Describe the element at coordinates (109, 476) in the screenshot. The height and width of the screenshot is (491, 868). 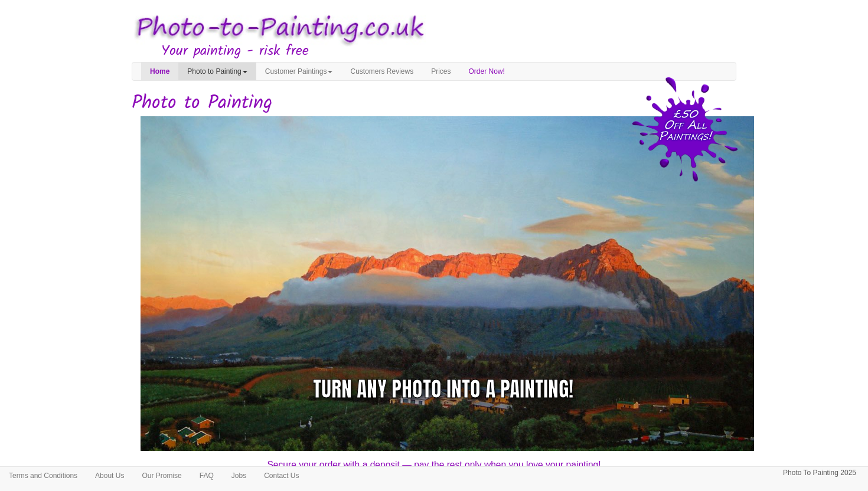
I see `a: About Us` at that location.